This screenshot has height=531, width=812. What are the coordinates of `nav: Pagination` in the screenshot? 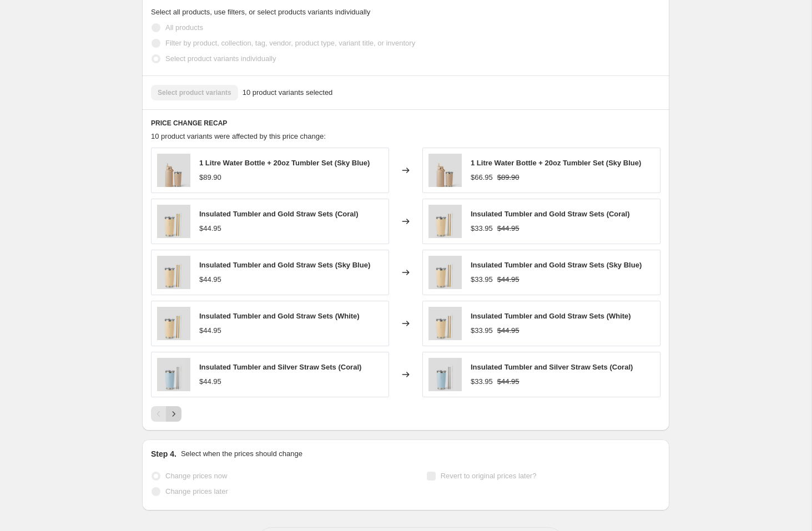 It's located at (166, 414).